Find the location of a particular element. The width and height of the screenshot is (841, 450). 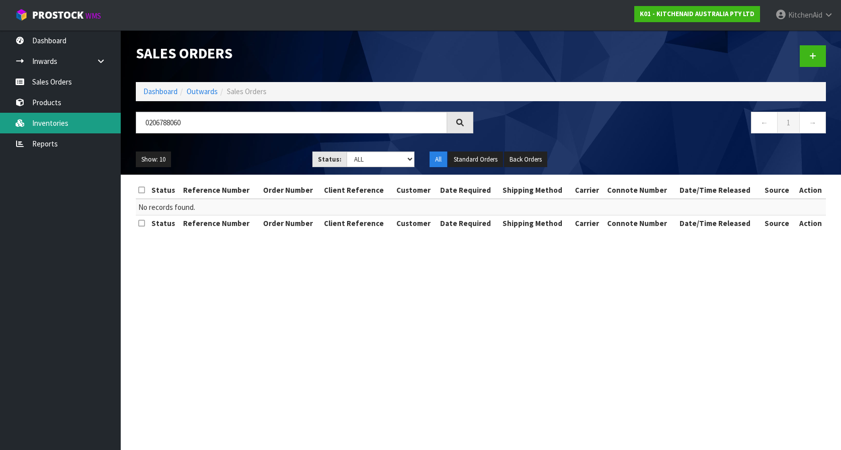

span: Sales Orders is located at coordinates (247, 91).